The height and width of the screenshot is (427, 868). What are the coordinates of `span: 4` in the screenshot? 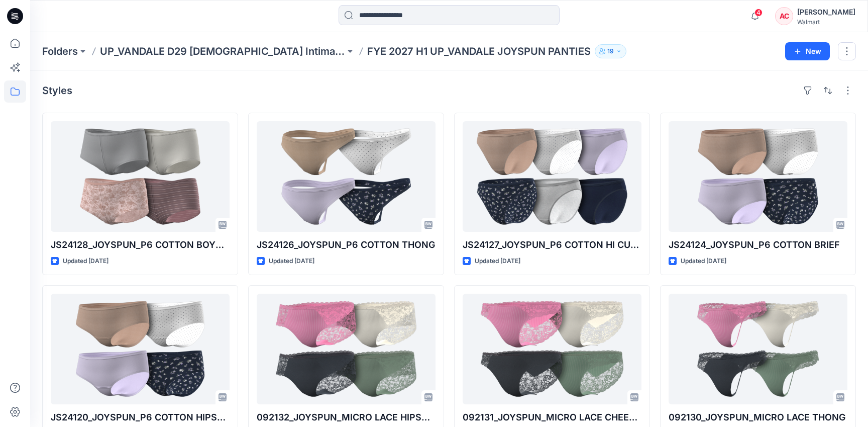 It's located at (759, 12).